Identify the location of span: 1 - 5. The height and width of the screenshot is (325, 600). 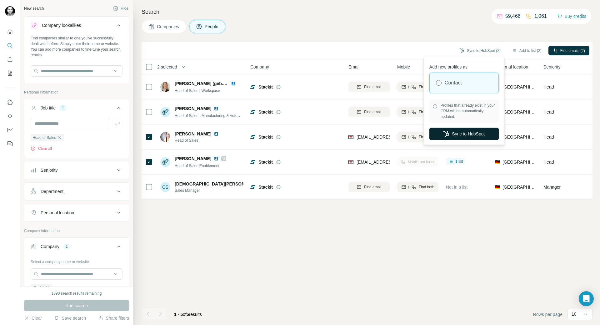
(178, 314).